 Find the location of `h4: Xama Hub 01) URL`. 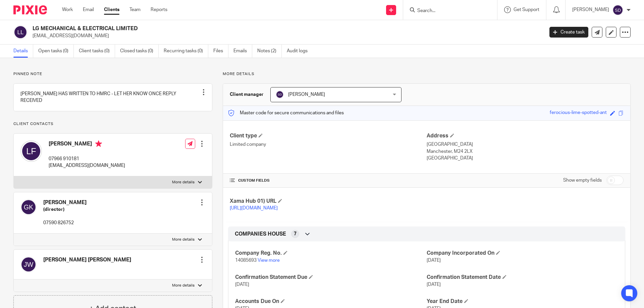

h4: Xama Hub 01) URL is located at coordinates (328, 201).